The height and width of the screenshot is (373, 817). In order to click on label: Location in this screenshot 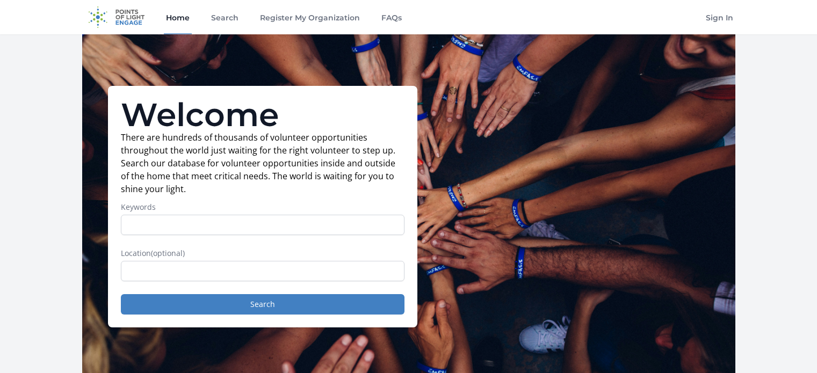, I will do `click(263, 253)`.